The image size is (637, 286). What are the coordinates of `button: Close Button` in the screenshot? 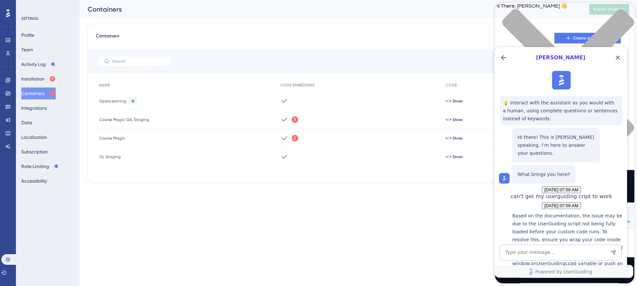 It's located at (123, 11).